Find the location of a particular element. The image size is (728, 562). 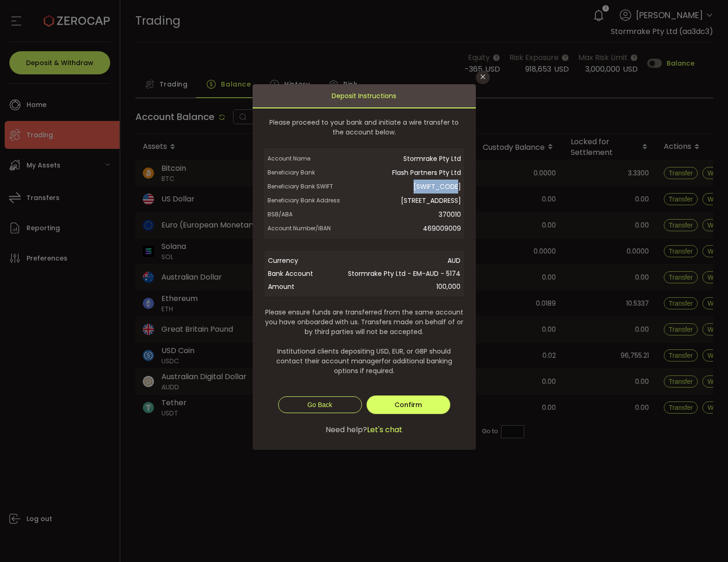

span: Account Number/IBAN is located at coordinates (305, 228).